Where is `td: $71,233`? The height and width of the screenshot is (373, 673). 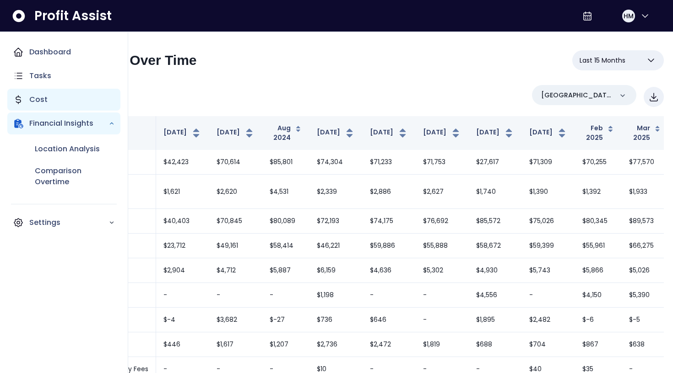 td: $71,233 is located at coordinates (389, 162).